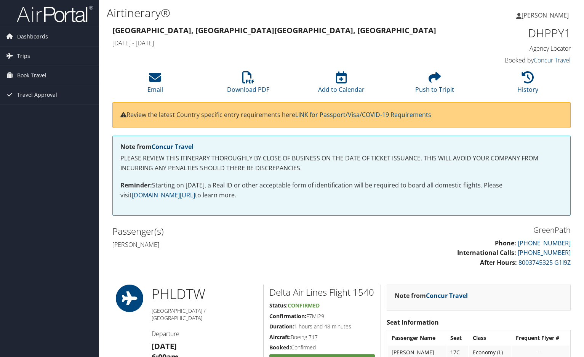  I want to click on th: Class, so click(490, 338).